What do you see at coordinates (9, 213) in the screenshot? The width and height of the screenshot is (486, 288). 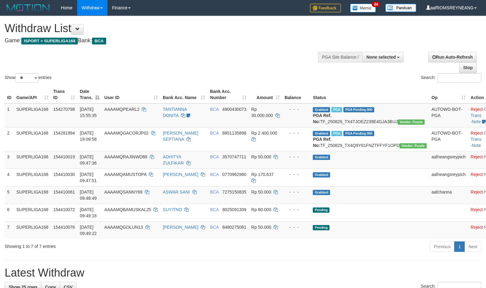 I see `td: 6` at bounding box center [9, 213].